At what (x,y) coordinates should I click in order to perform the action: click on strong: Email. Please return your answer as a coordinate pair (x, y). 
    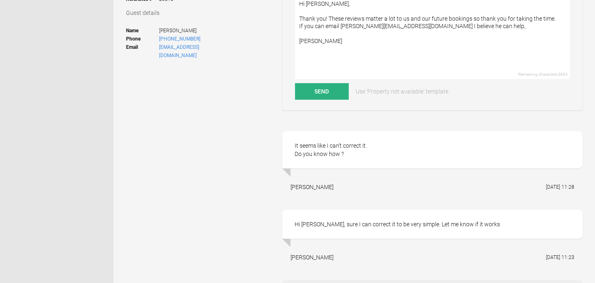
    Looking at the image, I should click on (143, 51).